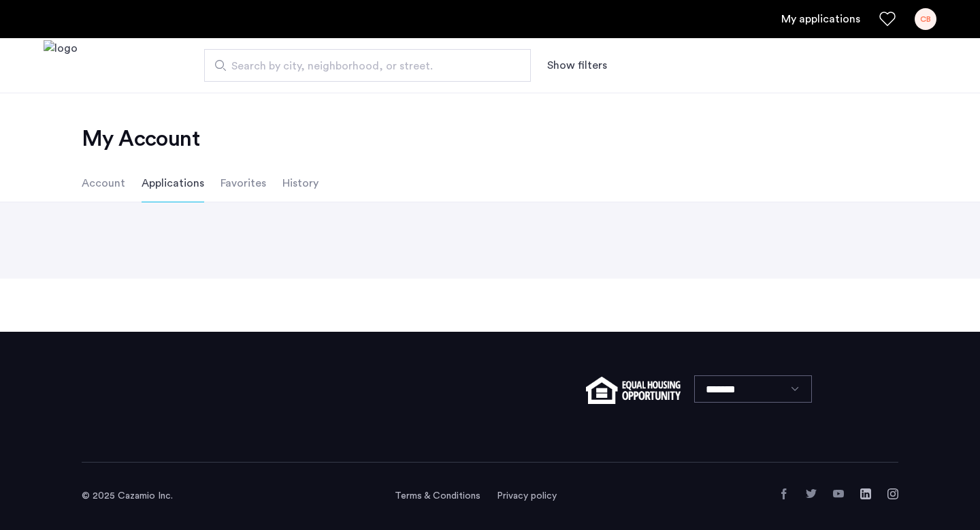 This screenshot has height=530, width=980. Describe the element at coordinates (300, 183) in the screenshot. I see `li: History` at that location.